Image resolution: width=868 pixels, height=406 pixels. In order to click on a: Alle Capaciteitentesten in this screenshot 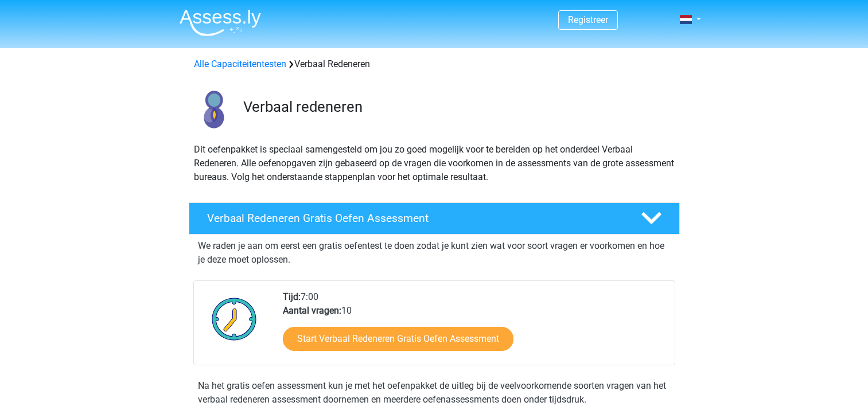, I will do `click(240, 63)`.